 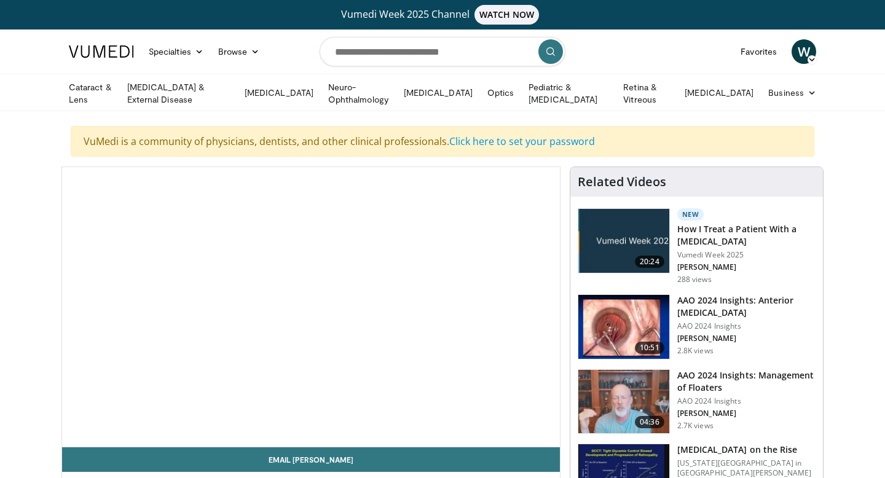 I want to click on span: 20:24, so click(x=650, y=262).